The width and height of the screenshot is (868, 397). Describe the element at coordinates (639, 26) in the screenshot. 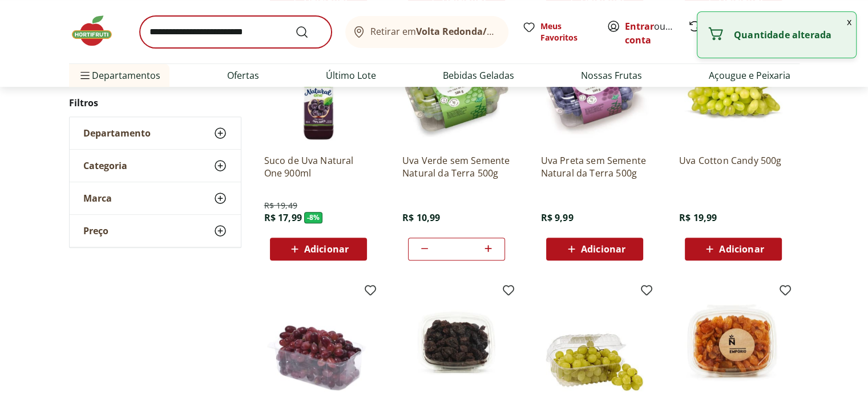

I see `a: Entrar` at that location.